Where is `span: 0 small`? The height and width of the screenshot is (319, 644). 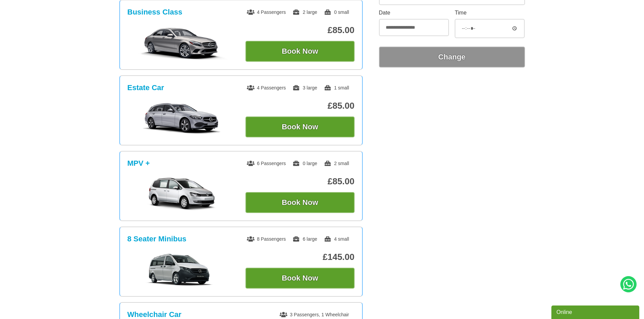
span: 0 small is located at coordinates (336, 12).